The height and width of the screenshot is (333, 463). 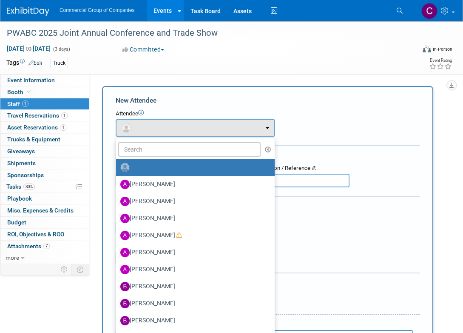 What do you see at coordinates (17, 222) in the screenshot?
I see `span: Budget` at bounding box center [17, 222].